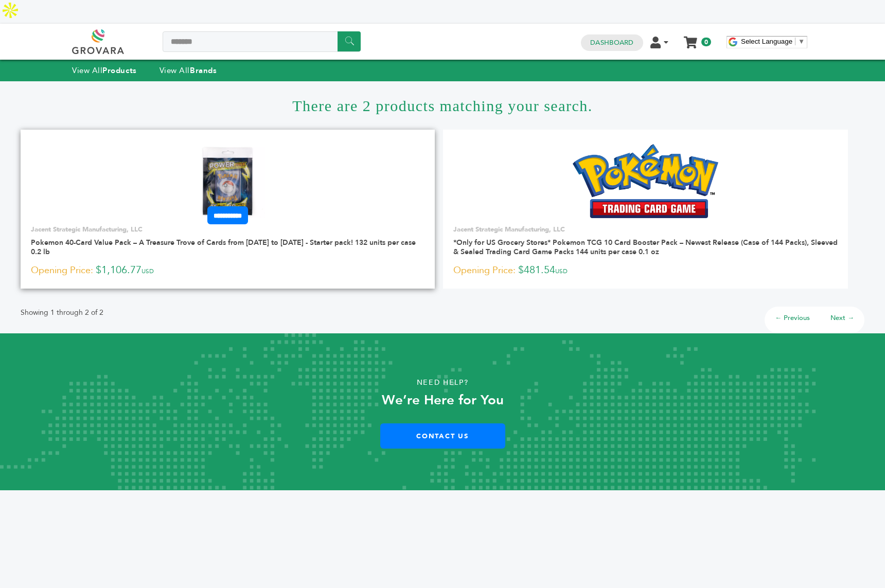 The width and height of the screenshot is (885, 588). What do you see at coordinates (612, 43) in the screenshot?
I see `a: Dashboard` at bounding box center [612, 43].